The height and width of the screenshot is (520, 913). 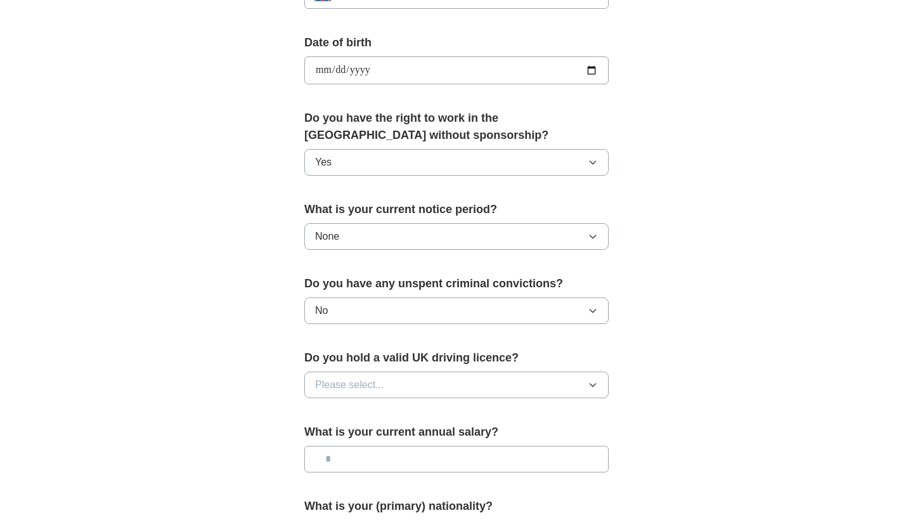 What do you see at coordinates (457, 284) in the screenshot?
I see `label: Do you have any unspent criminal convictions?` at bounding box center [457, 284].